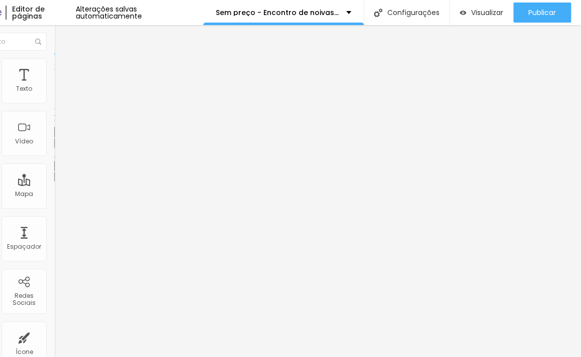 The image size is (581, 357). I want to click on div: Alterações salvas automaticamente, so click(139, 13).